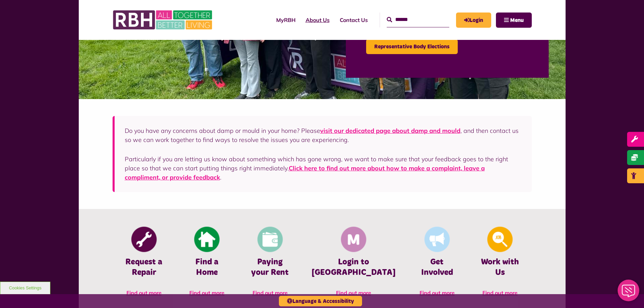 This screenshot has width=644, height=308. I want to click on img: Get Involved, so click(437, 239).